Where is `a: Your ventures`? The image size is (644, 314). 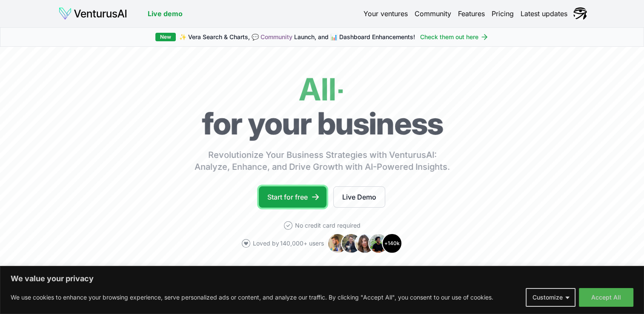
a: Your ventures is located at coordinates (386, 13).